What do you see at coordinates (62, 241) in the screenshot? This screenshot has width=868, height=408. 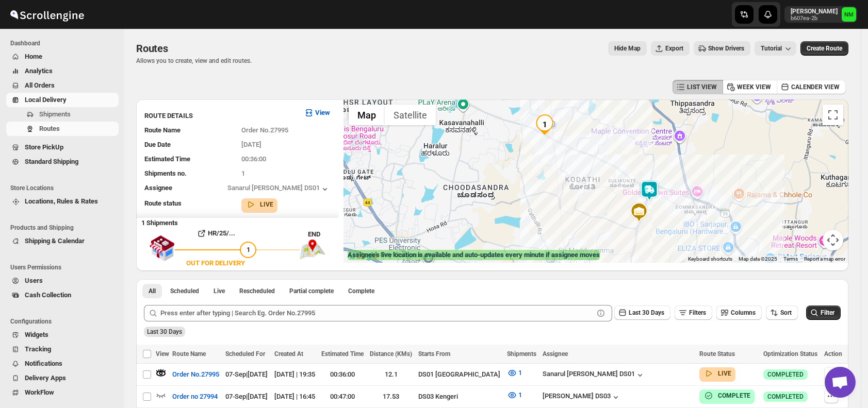 I see `button: Shipping & Calendar` at bounding box center [62, 241].